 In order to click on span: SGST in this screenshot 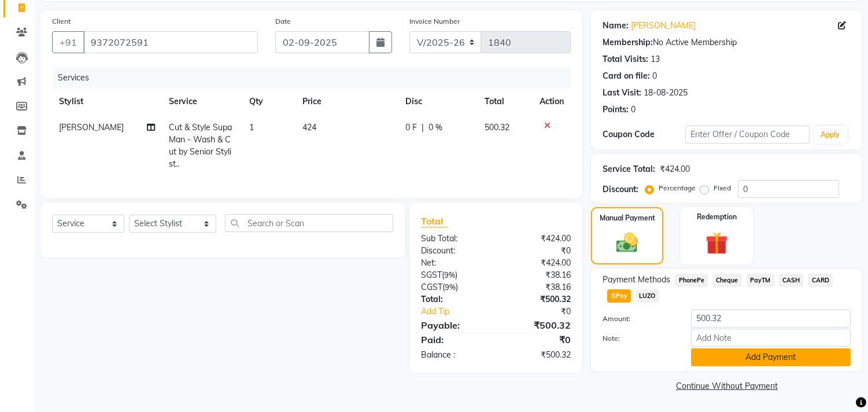, I will do `click(431, 275)`.